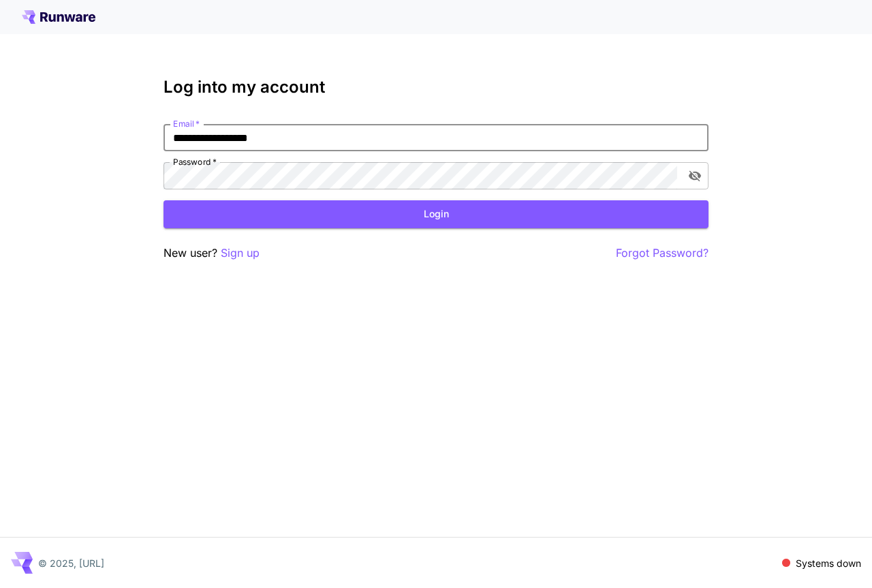 Image resolution: width=872 pixels, height=588 pixels. What do you see at coordinates (436, 87) in the screenshot?
I see `h3: Log into my account` at bounding box center [436, 87].